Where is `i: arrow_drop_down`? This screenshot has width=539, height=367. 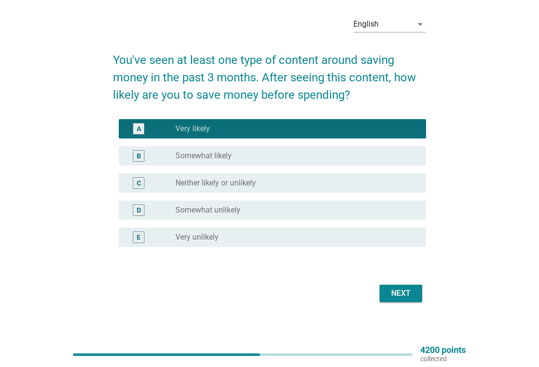
i: arrow_drop_down is located at coordinates (420, 24).